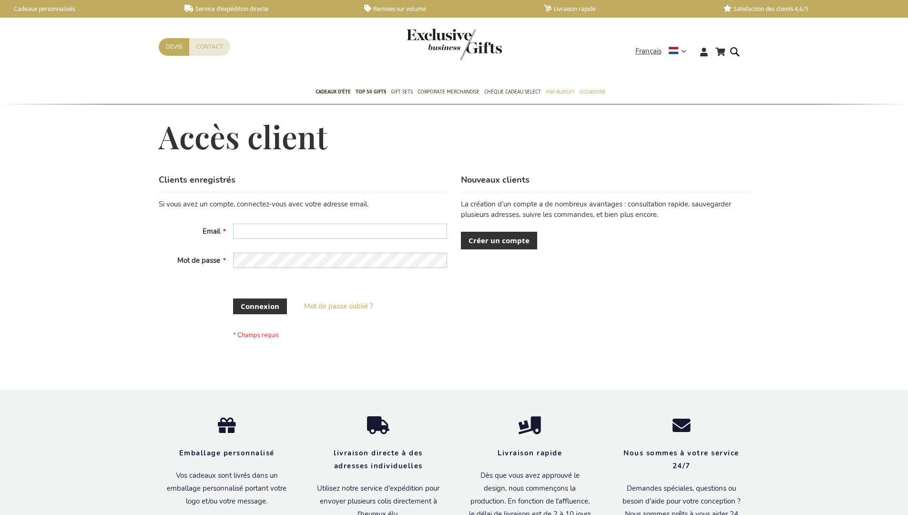 This screenshot has height=515, width=908. Describe the element at coordinates (371, 92) in the screenshot. I see `span: TOP 50 Gifts` at that location.